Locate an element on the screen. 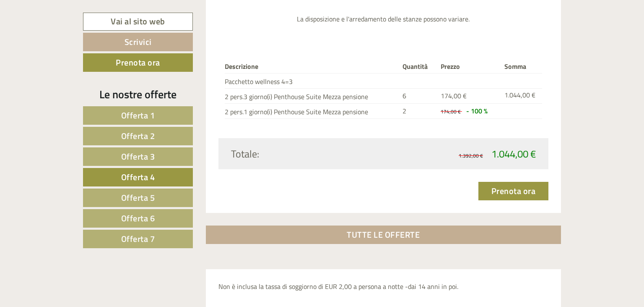  th: Prezzo is located at coordinates (469, 66).